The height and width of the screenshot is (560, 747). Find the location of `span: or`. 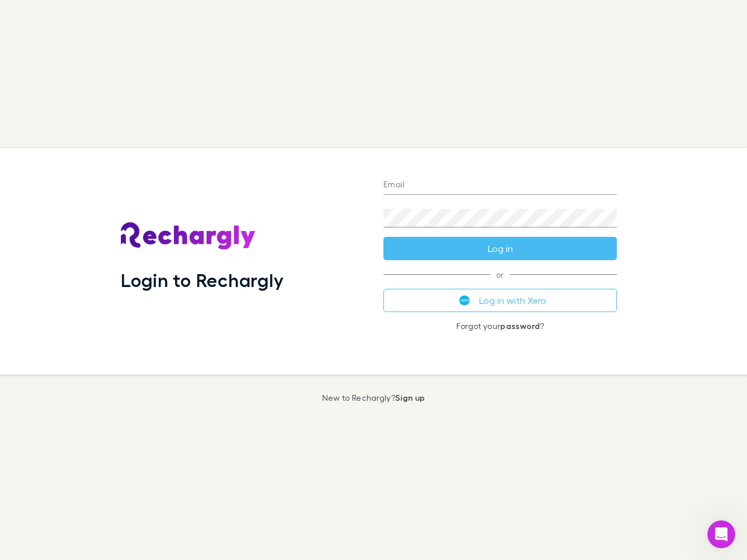

span: or is located at coordinates (500, 274).